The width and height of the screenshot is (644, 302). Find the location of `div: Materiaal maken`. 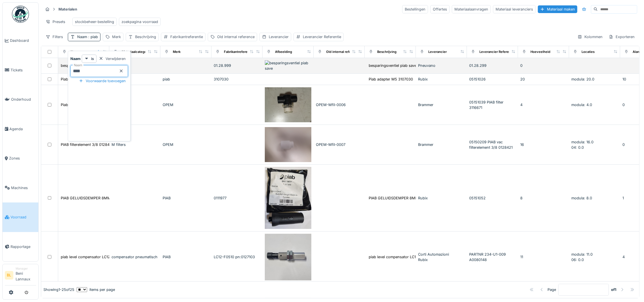

div: Materiaal maken is located at coordinates (558, 9).